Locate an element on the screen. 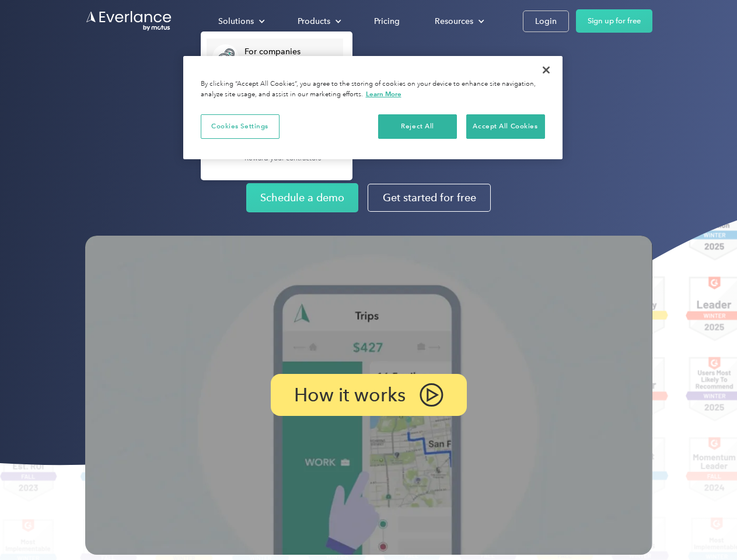 The height and width of the screenshot is (560, 737). button: Reject All is located at coordinates (417, 127).